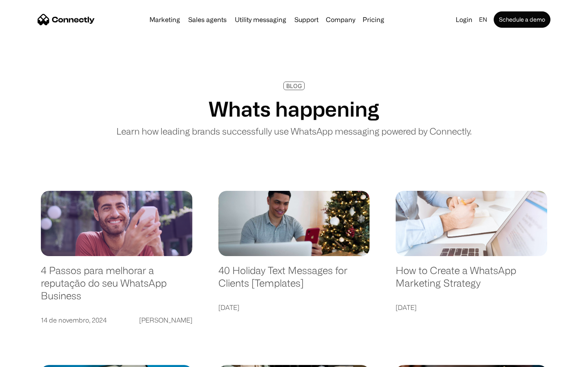 This screenshot has height=367, width=588. I want to click on a: Support, so click(306, 20).